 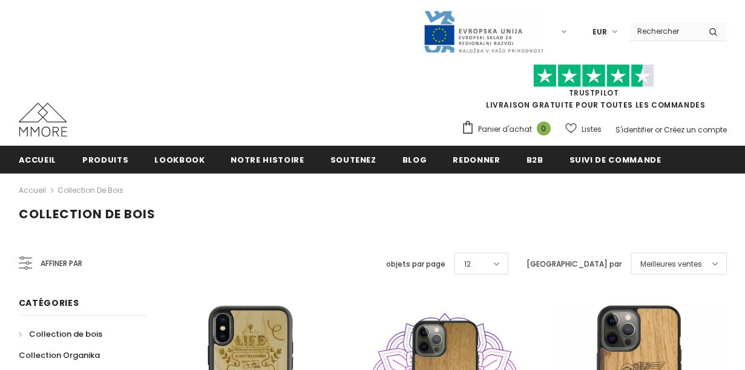 I want to click on span: soutenez, so click(x=353, y=160).